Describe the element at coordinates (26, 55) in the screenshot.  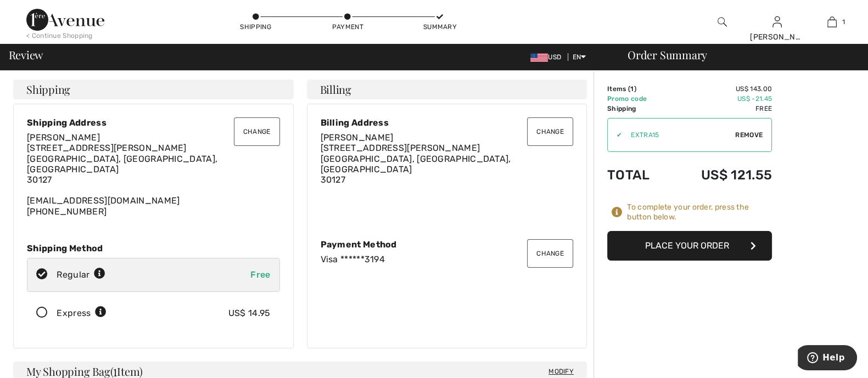
I see `span: Review` at that location.